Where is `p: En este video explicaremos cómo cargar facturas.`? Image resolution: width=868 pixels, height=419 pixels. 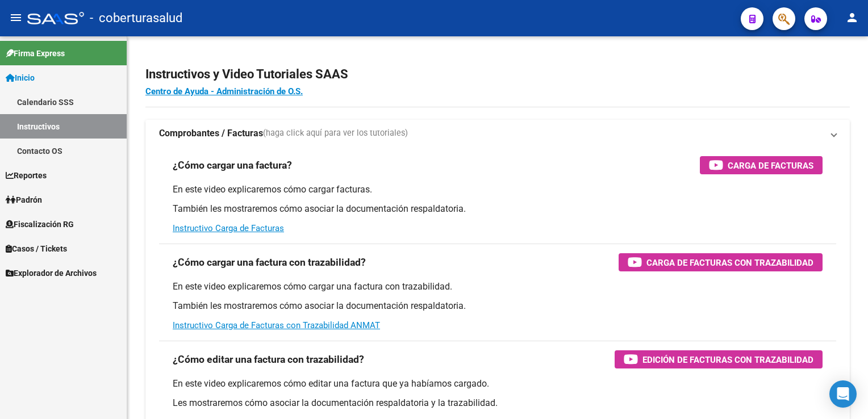 p: En este video explicaremos cómo cargar facturas. is located at coordinates (497, 189).